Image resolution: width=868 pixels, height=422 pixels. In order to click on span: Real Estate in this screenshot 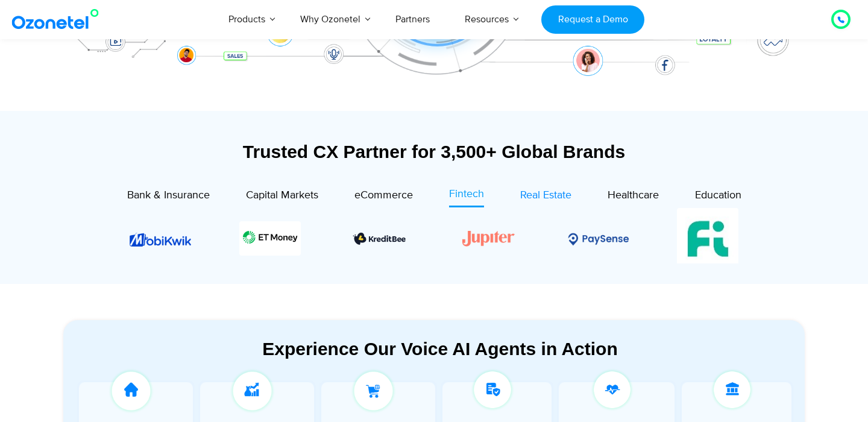, I will do `click(546, 195)`.